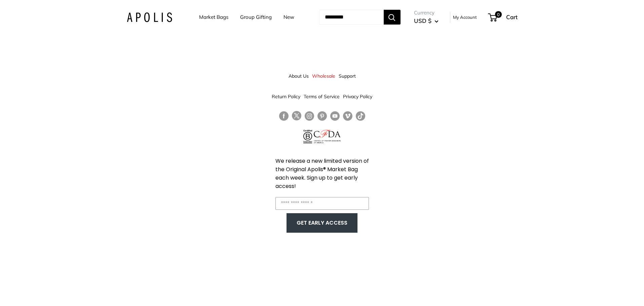  What do you see at coordinates (358, 96) in the screenshot?
I see `a: Privacy Policy` at bounding box center [358, 96].